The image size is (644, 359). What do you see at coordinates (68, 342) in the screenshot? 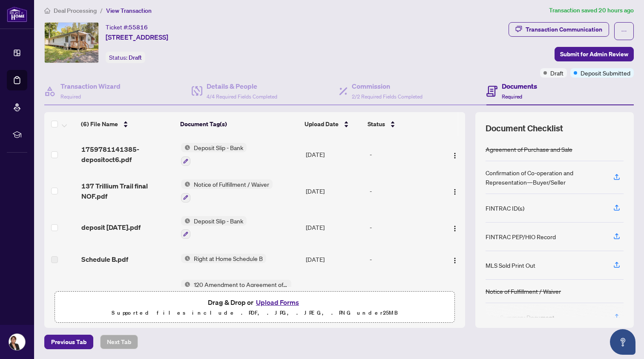
I see `span: Previous Tab` at bounding box center [68, 342].